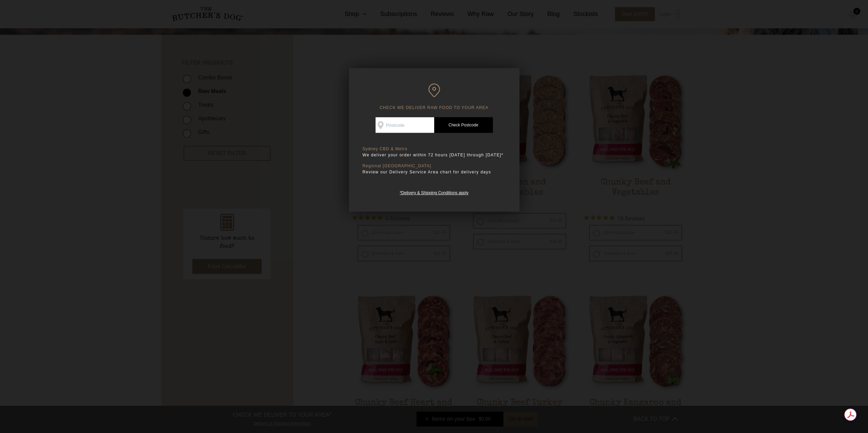  What do you see at coordinates (463, 125) in the screenshot?
I see `a: Check Postcode` at bounding box center [463, 125].